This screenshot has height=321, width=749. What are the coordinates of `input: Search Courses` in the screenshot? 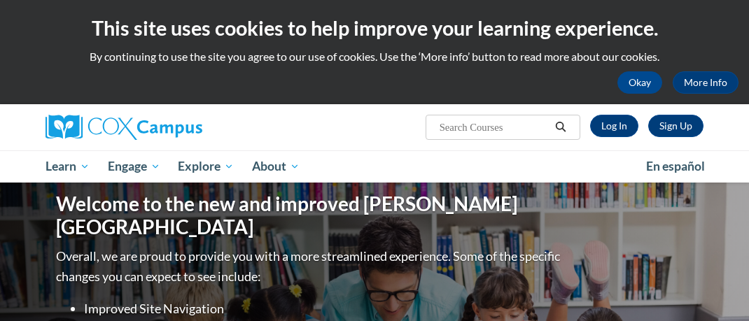 It's located at (494, 127).